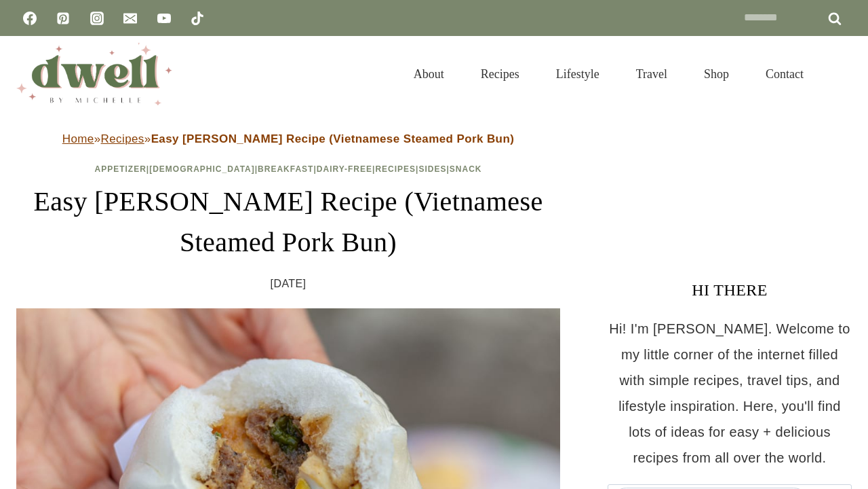 The image size is (868, 489). I want to click on a: Appetizer, so click(120, 169).